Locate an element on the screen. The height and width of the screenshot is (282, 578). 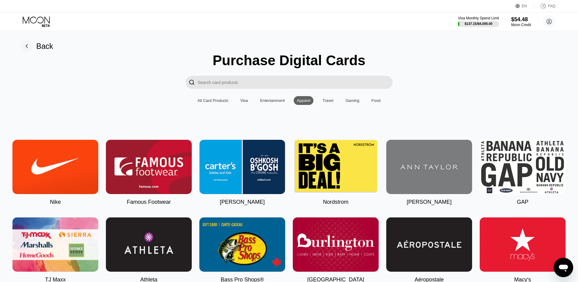
div: Gaming is located at coordinates (352, 100).